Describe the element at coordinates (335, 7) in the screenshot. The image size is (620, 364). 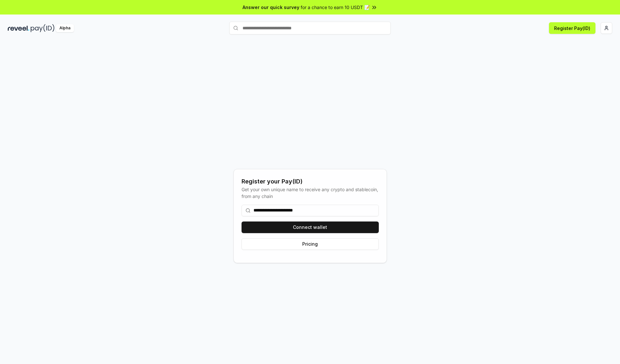
I see `span: for a chance to earn 10 USDT 📝` at that location.